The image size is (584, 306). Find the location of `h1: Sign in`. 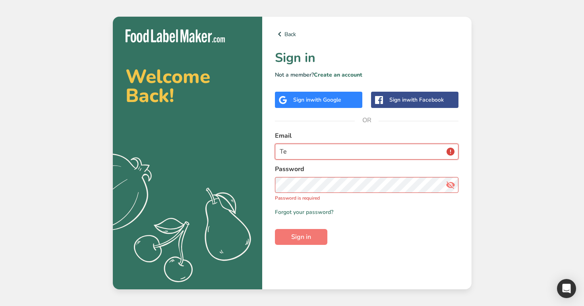

h1: Sign in is located at coordinates (367, 58).